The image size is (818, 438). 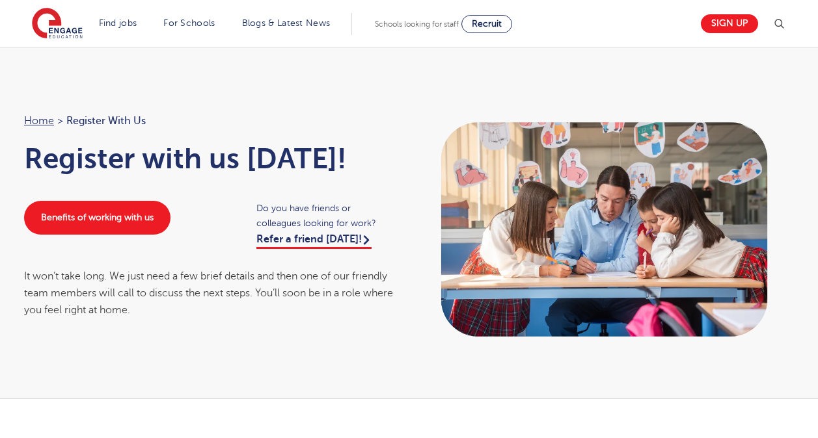 I want to click on nav: breadcrumb, so click(x=210, y=121).